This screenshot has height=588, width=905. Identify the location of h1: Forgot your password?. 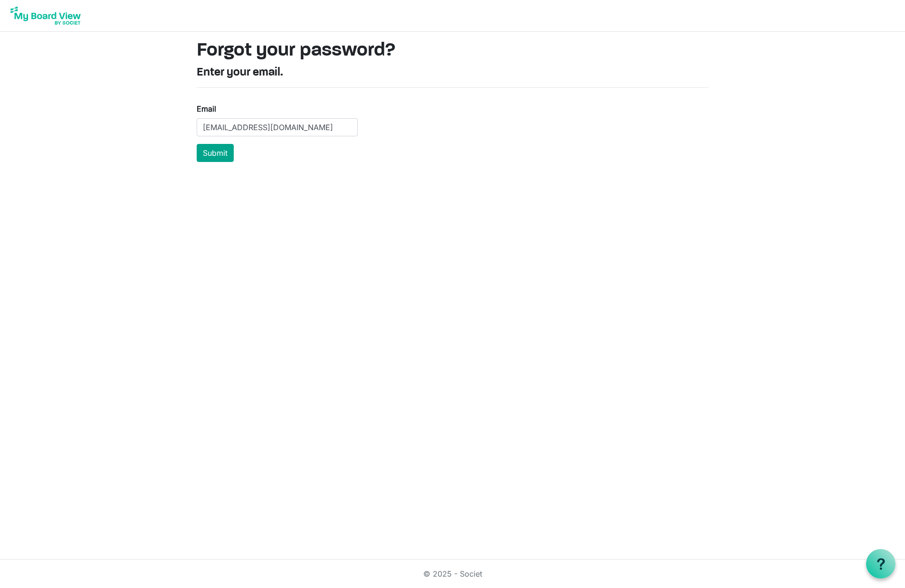
(452, 51).